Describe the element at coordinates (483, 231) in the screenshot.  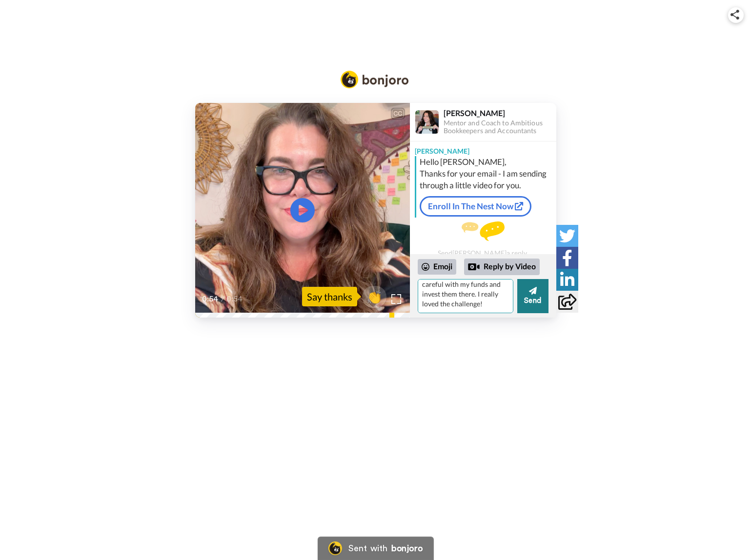
I see `img: message.svg` at that location.